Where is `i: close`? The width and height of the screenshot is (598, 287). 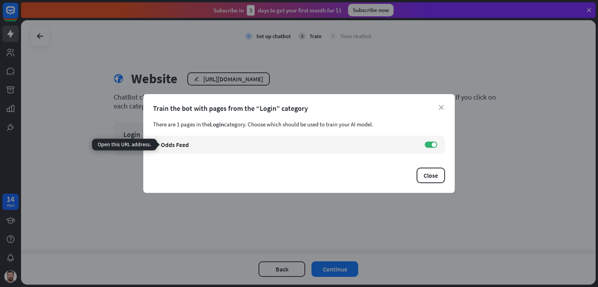 i: close is located at coordinates (441, 107).